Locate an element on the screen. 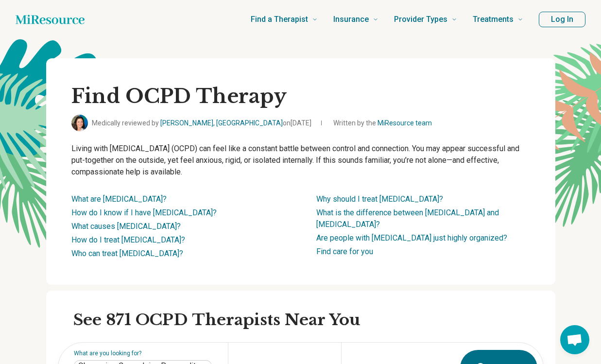 The height and width of the screenshot is (364, 601). h1: Find OCPD Therapy is located at coordinates (301, 96).